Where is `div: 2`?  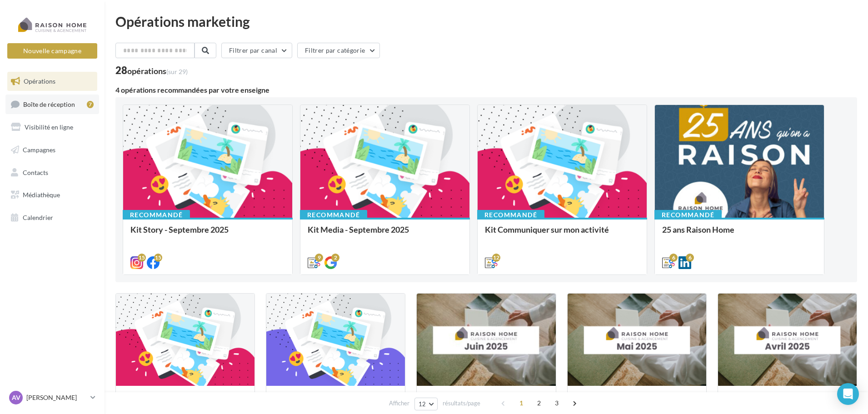 div: 2 is located at coordinates (335, 258).